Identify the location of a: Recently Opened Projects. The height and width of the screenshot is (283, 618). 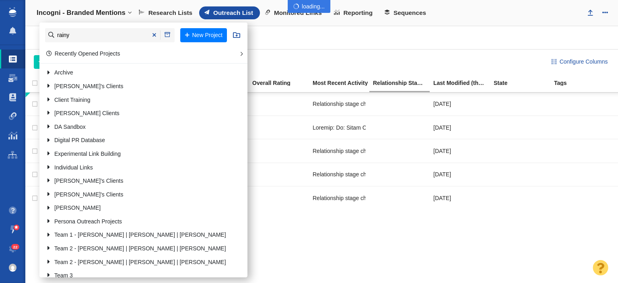
(83, 53).